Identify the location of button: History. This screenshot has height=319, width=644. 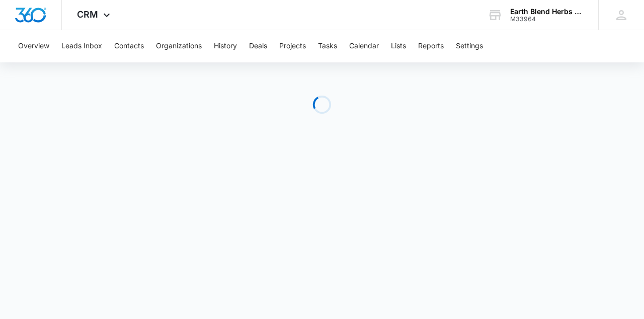
(225, 47).